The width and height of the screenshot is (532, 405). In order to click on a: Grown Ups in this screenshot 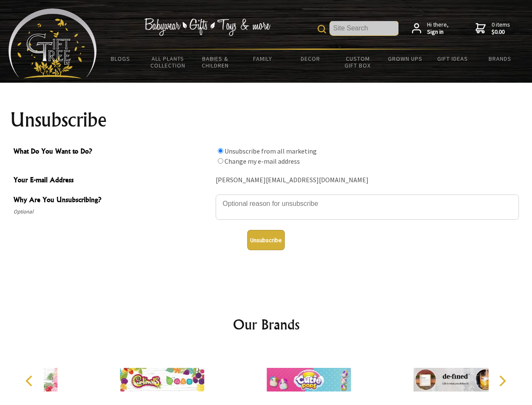, I will do `click(405, 58)`.